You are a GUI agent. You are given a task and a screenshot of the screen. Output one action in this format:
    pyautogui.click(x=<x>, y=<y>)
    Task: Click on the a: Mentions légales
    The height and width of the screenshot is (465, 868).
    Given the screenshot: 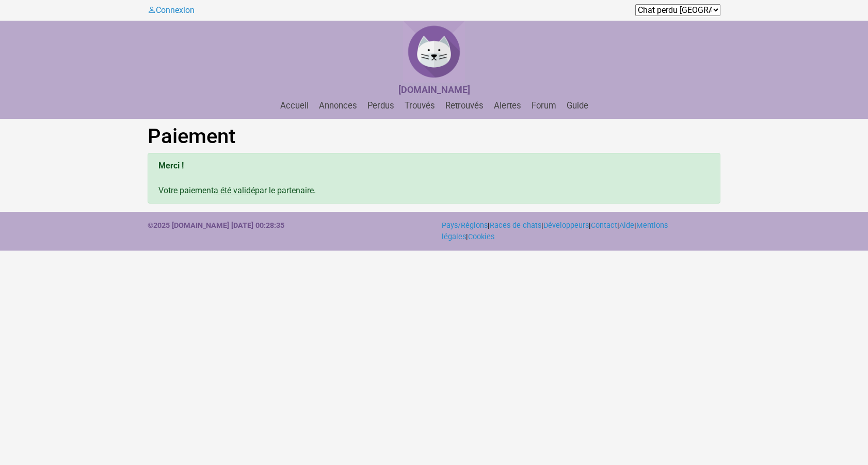 What is the action you would take?
    pyautogui.click(x=555, y=231)
    